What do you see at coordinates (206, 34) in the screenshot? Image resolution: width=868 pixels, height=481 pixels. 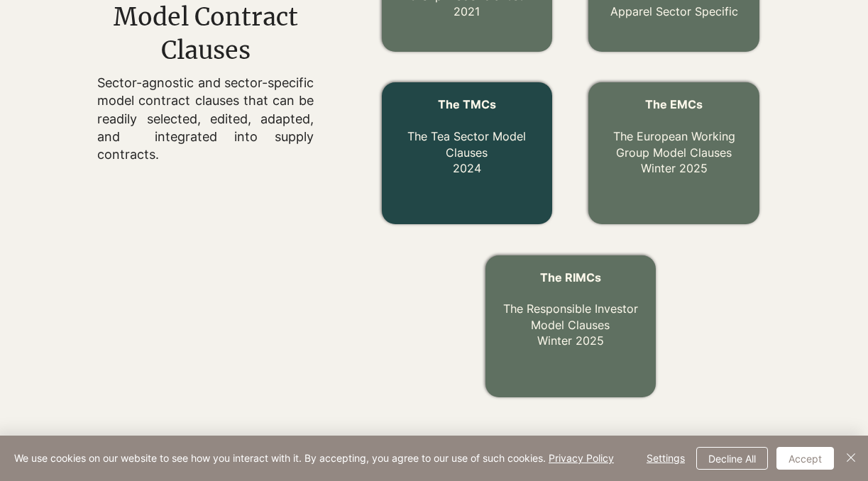 I see `span: Model Contract Clauses` at bounding box center [206, 34].